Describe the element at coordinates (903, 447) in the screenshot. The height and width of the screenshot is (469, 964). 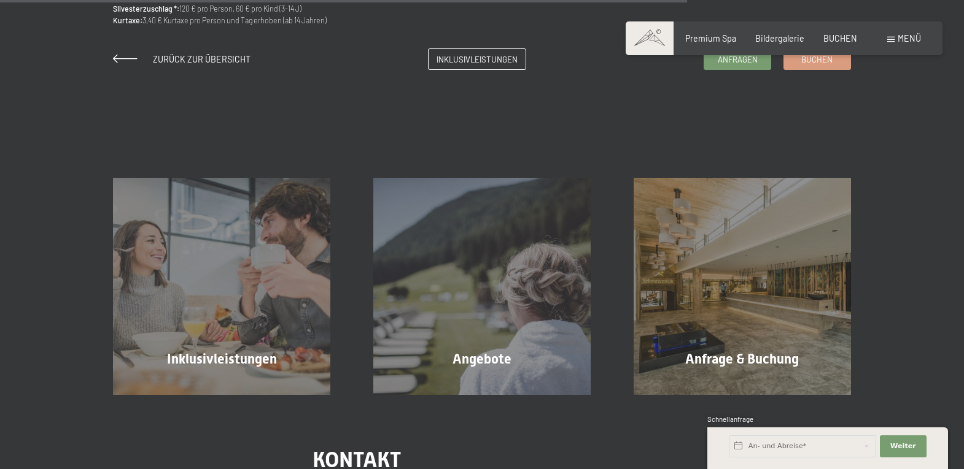
I see `button: Weiter` at that location.